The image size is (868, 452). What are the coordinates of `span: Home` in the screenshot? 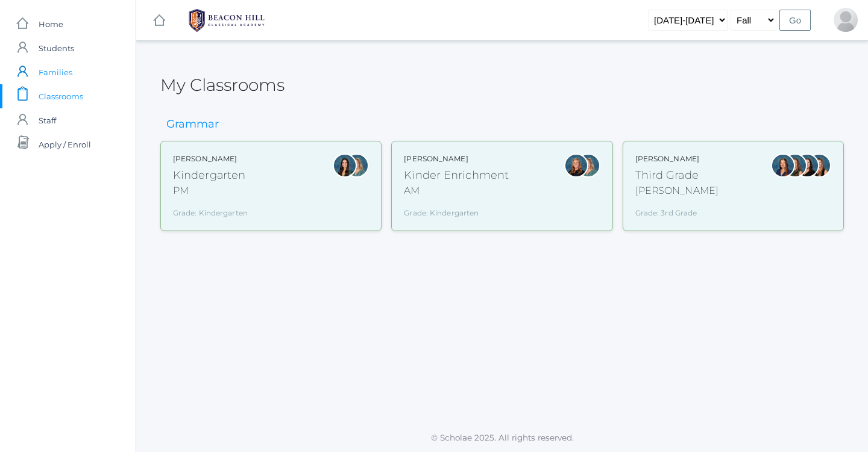 It's located at (50, 24).